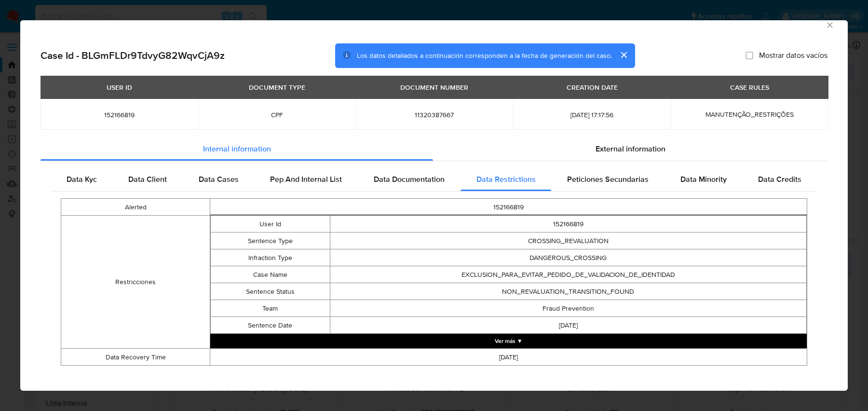 This screenshot has width=868, height=411. What do you see at coordinates (506, 179) in the screenshot?
I see `span: Data Restrictions` at bounding box center [506, 179].